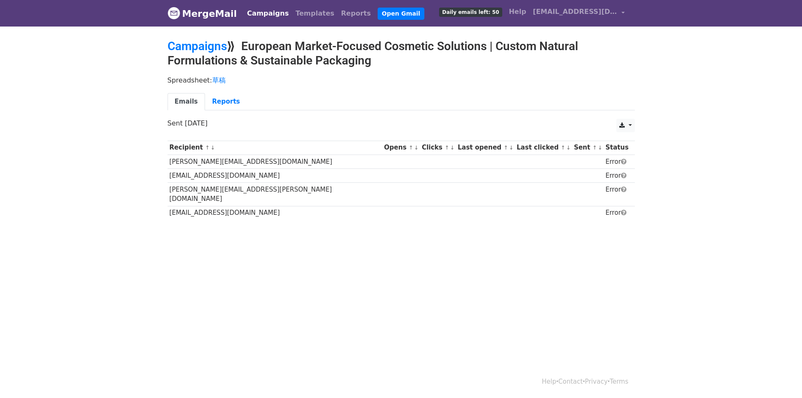 The image size is (802, 398). Describe the element at coordinates (543, 147) in the screenshot. I see `th: Last clicked` at that location.